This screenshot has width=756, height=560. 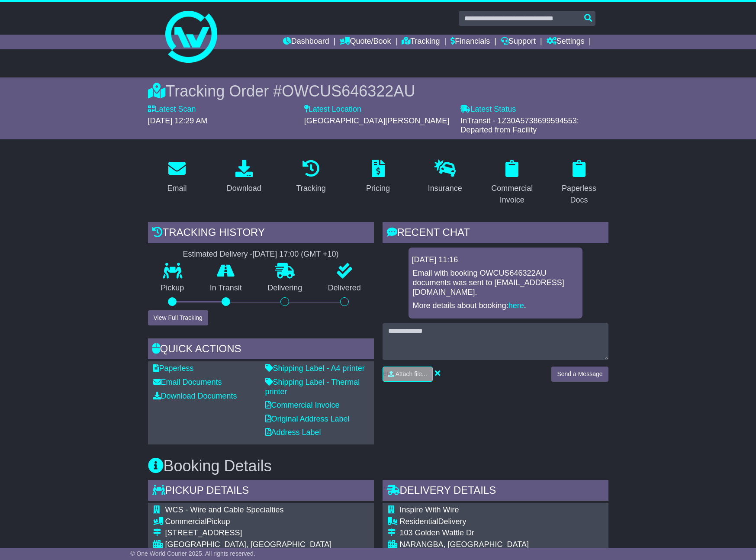 What do you see at coordinates (261, 350) in the screenshot?
I see `div: Quick Actions` at bounding box center [261, 350].